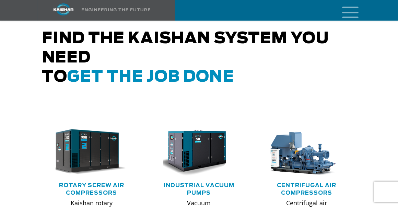 This screenshot has width=398, height=207. I want to click on img: krsp350, so click(86, 152).